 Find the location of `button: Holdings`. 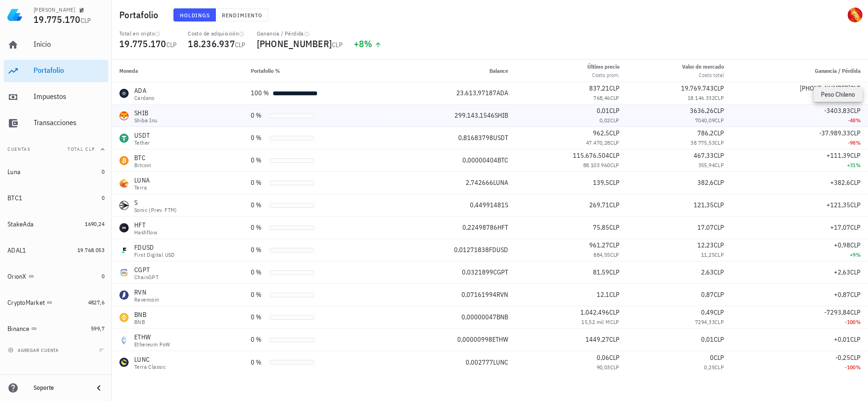

button: Holdings is located at coordinates (195, 15).